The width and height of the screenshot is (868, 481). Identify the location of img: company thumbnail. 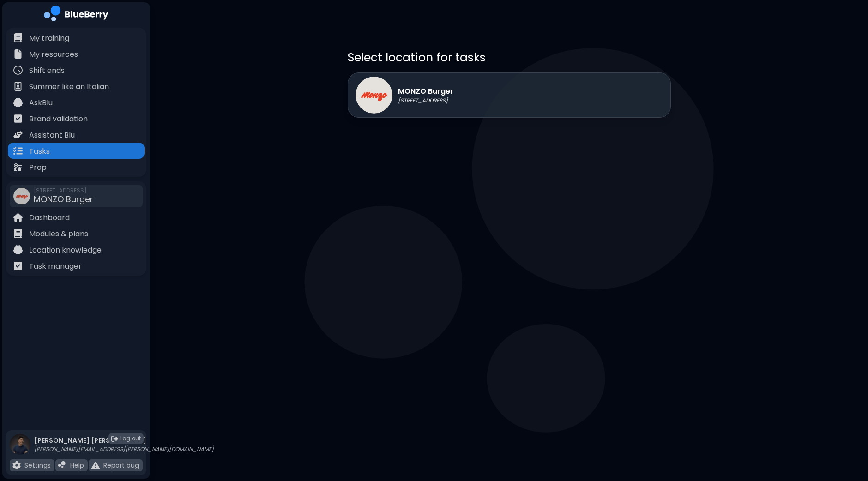
(22, 196).